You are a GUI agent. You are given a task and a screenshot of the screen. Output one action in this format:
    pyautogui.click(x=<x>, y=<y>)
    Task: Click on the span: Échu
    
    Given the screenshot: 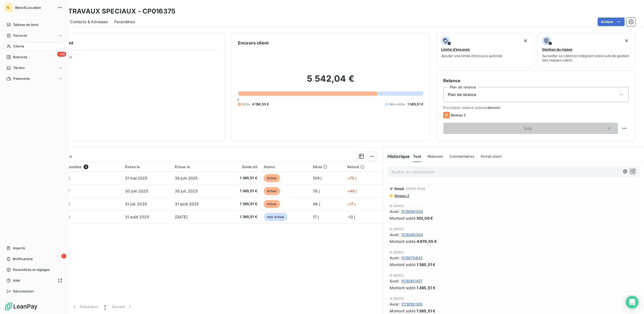 What is the action you would take?
    pyautogui.click(x=246, y=104)
    